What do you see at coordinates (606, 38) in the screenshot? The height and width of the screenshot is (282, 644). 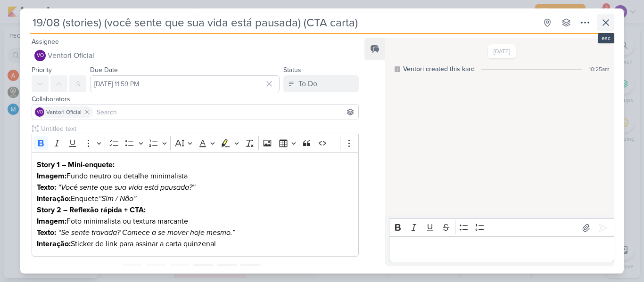 I see `div: esc` at bounding box center [606, 38].